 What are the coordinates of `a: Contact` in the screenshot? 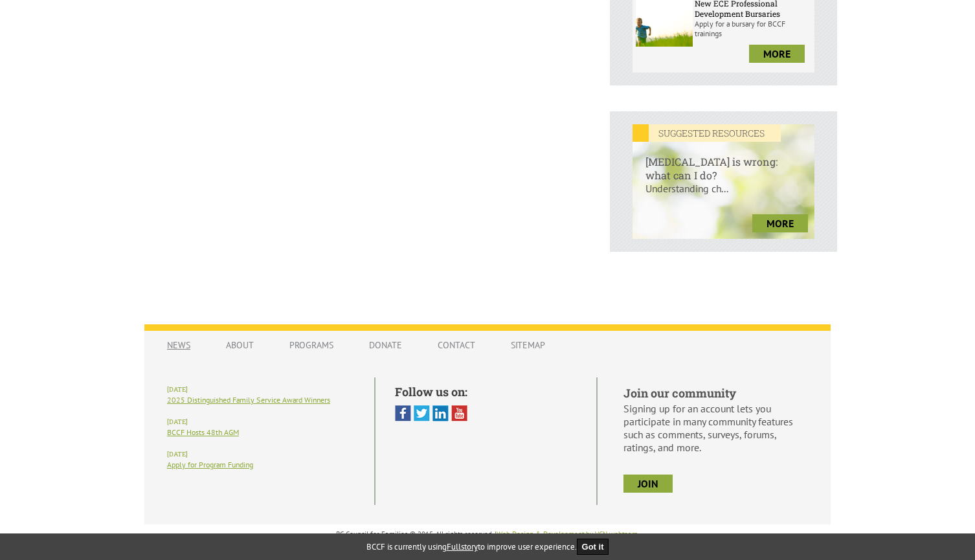 It's located at (456, 345).